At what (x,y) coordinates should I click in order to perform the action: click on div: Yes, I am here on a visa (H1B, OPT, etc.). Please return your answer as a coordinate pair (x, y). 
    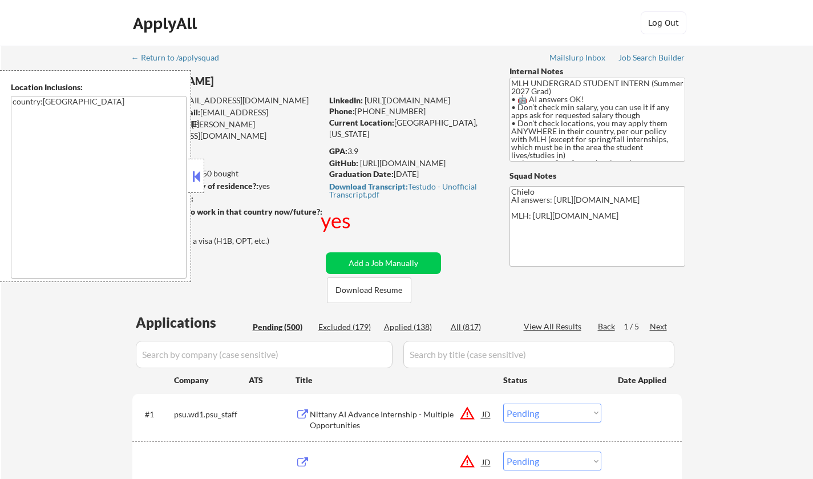
    Looking at the image, I should click on (229, 241).